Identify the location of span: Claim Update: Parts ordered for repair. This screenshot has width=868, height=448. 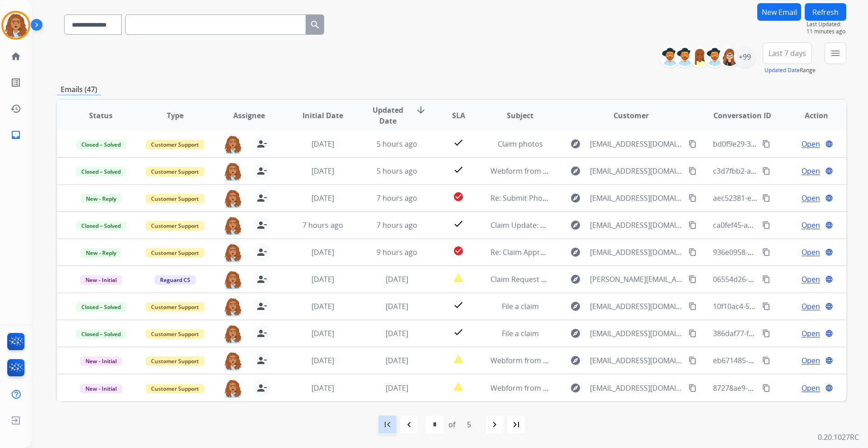
(556, 225).